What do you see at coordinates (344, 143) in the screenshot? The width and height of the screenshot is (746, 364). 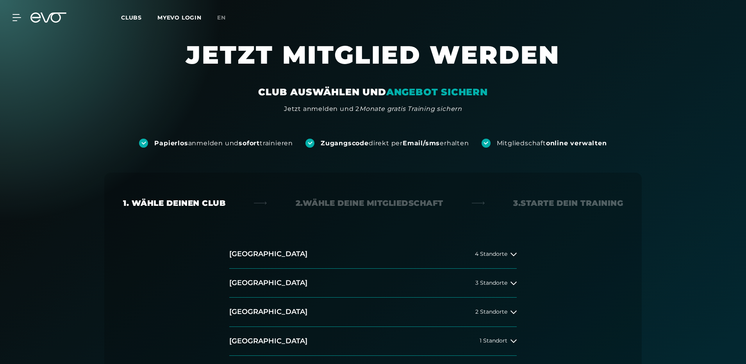 I see `strong: Zugangscode` at bounding box center [344, 143].